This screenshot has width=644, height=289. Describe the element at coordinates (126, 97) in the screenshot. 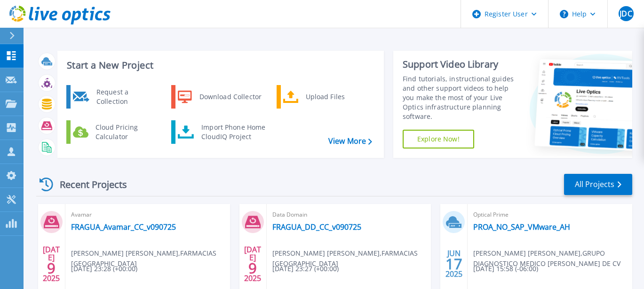

I see `div: Request a Collection` at that location.